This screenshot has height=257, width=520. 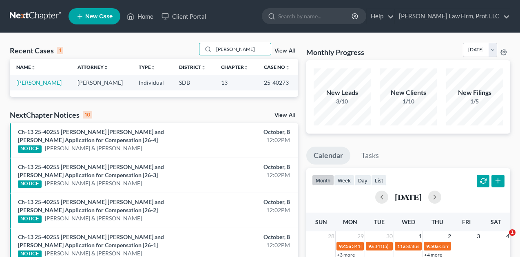 What do you see at coordinates (193, 82) in the screenshot?
I see `td: SDB` at bounding box center [193, 82].